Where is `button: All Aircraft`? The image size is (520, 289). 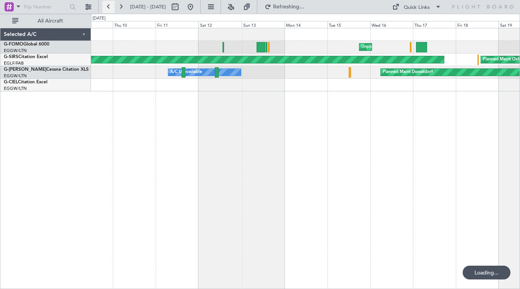
button: All Aircraft is located at coordinates (46, 21).